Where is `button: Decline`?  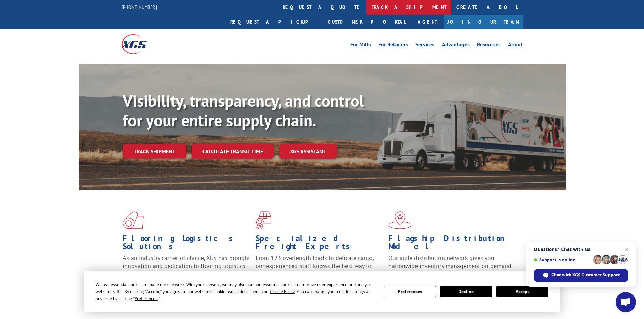
button: Decline is located at coordinates (466, 292).